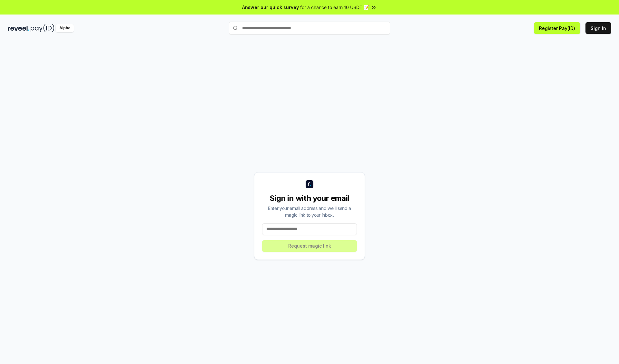 The height and width of the screenshot is (364, 619). What do you see at coordinates (335, 7) in the screenshot?
I see `span: for a chance to earn 10 USDT 📝` at bounding box center [335, 7].